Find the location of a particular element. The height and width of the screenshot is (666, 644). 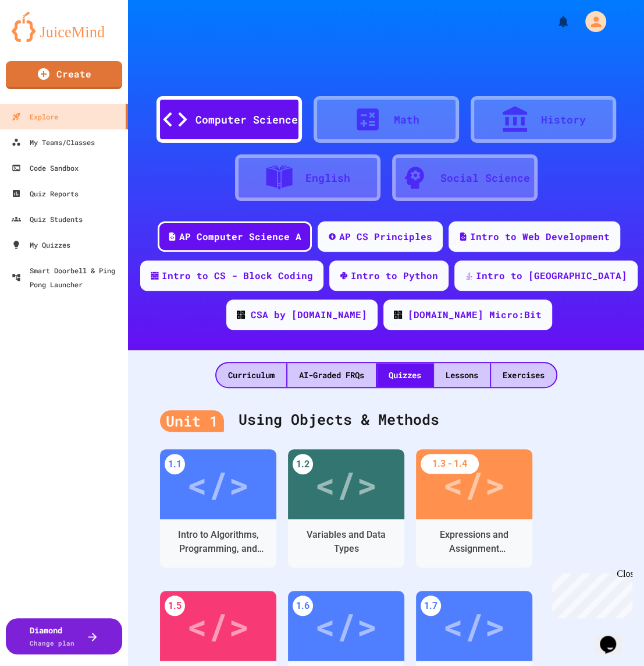

div: AP CS Principles is located at coordinates (386, 236).